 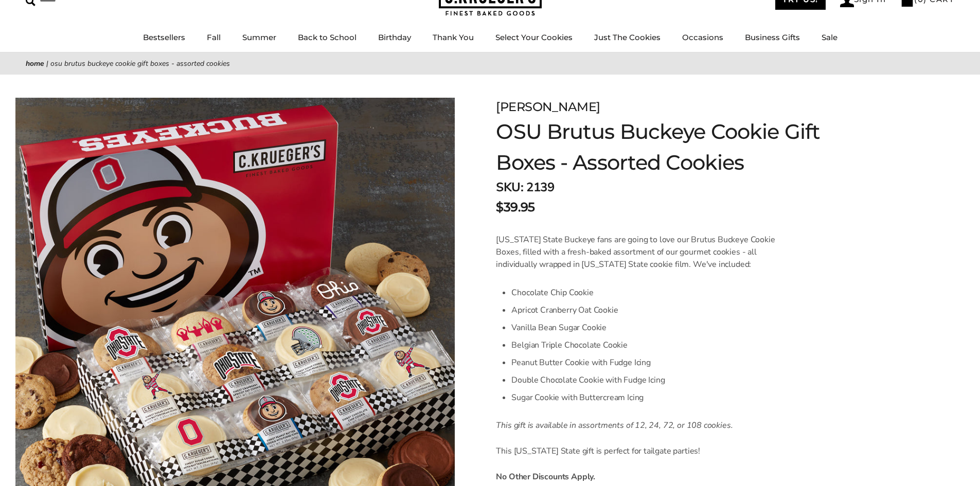 I want to click on strong: SKU:, so click(x=509, y=187).